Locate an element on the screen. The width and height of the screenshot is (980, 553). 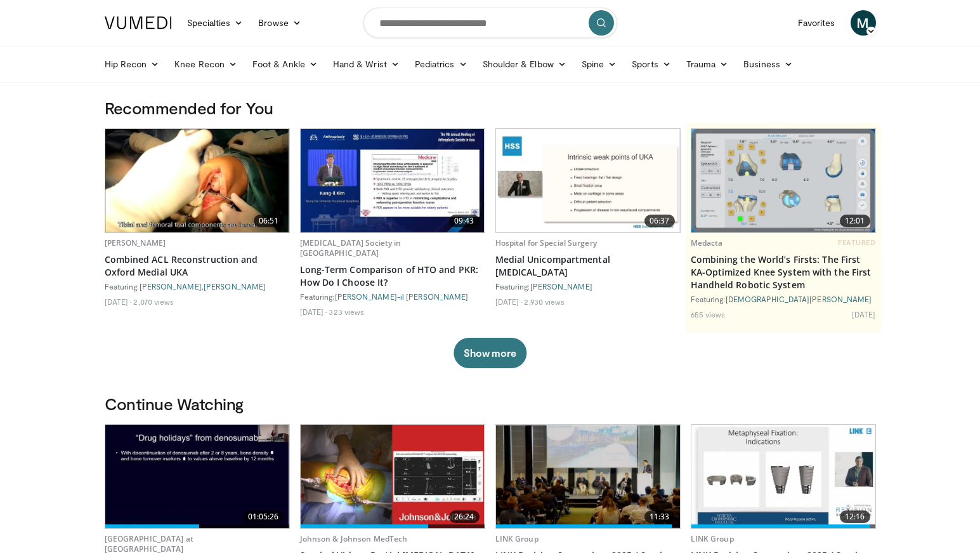
span: 06:37 is located at coordinates (659, 221).